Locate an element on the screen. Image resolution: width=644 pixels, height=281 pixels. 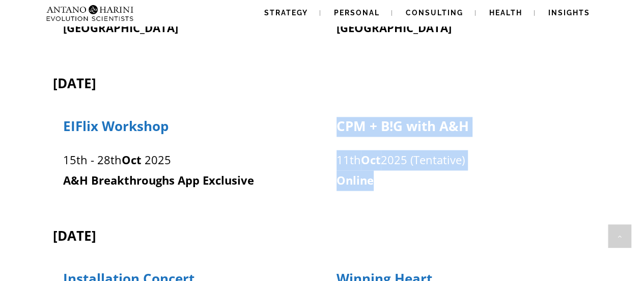
p: 15th - 28th 2025 is located at coordinates (185, 160).